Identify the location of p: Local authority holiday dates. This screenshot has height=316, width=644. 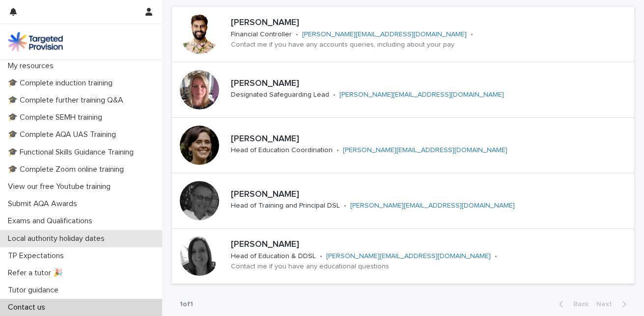
(58, 239).